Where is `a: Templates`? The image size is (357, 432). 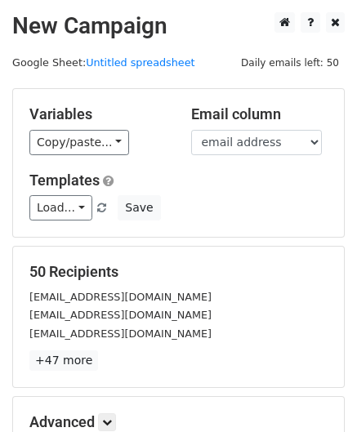
a: Templates is located at coordinates (64, 180).